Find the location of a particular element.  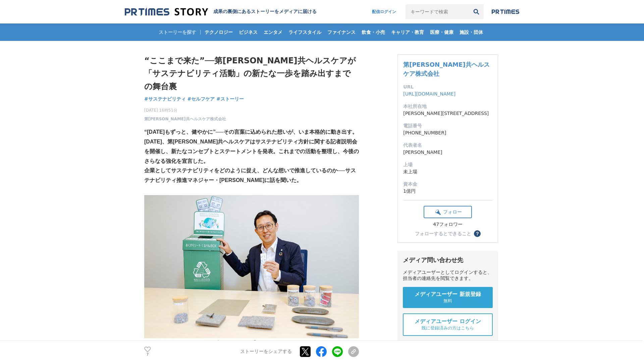

span: テクノロジー is located at coordinates (218, 32).